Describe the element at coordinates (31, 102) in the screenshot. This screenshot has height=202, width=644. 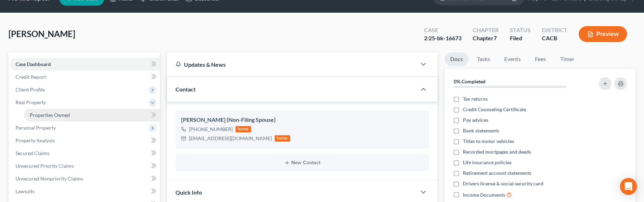
I see `span: Real Property` at that location.